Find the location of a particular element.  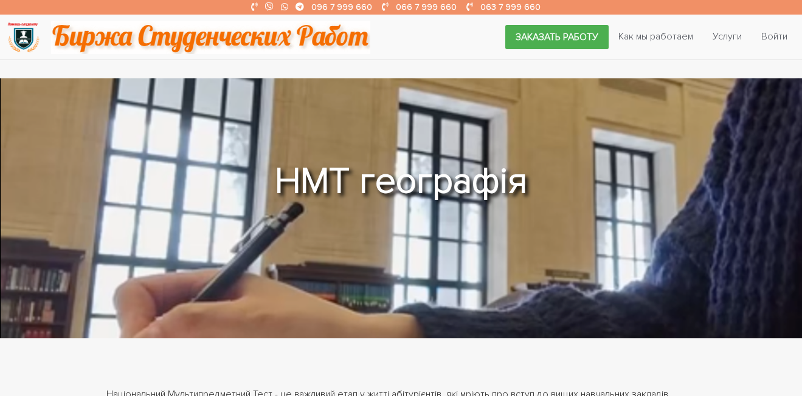

a: Заказать работу is located at coordinates (557, 37).